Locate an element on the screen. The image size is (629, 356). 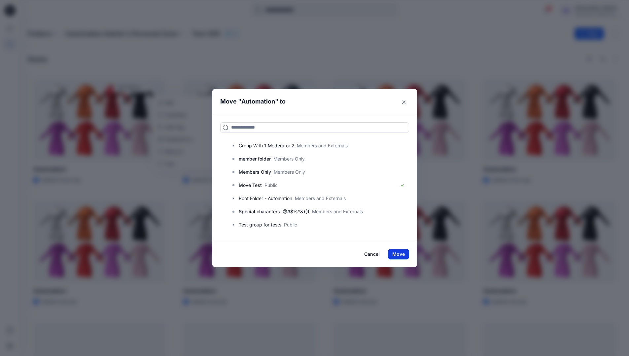
p: member folder is located at coordinates (254, 159).